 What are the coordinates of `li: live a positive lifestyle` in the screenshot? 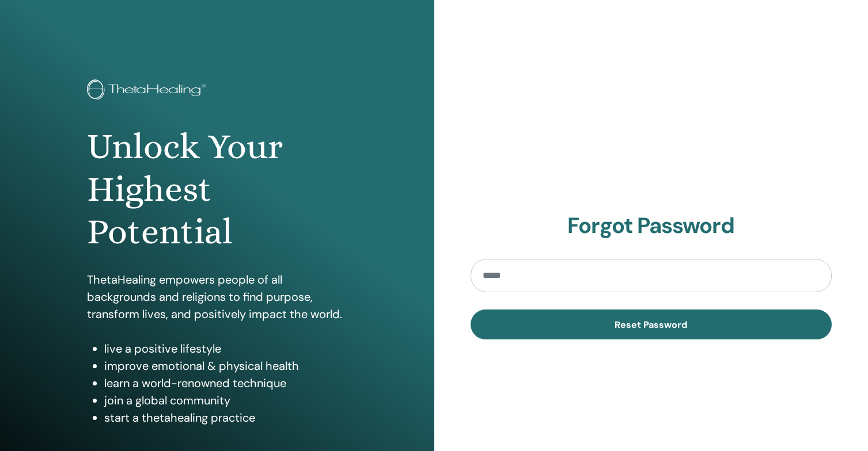 It's located at (226, 349).